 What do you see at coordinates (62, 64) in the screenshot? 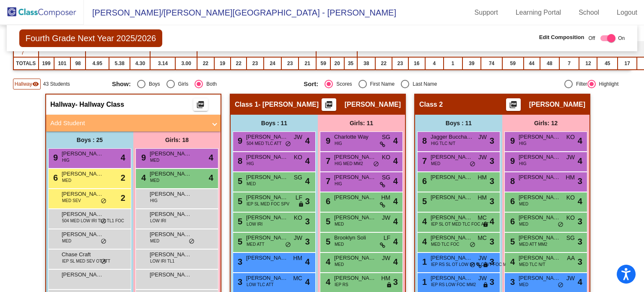
I see `td: 101` at bounding box center [62, 64].